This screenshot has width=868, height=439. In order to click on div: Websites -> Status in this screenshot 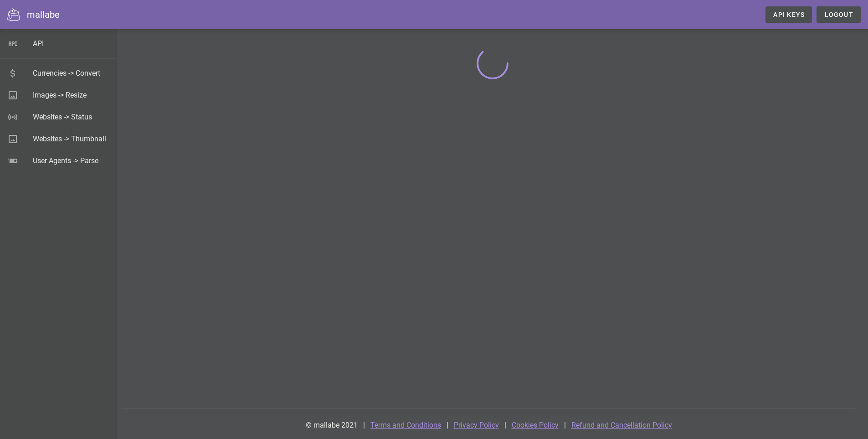, I will do `click(71, 117)`.